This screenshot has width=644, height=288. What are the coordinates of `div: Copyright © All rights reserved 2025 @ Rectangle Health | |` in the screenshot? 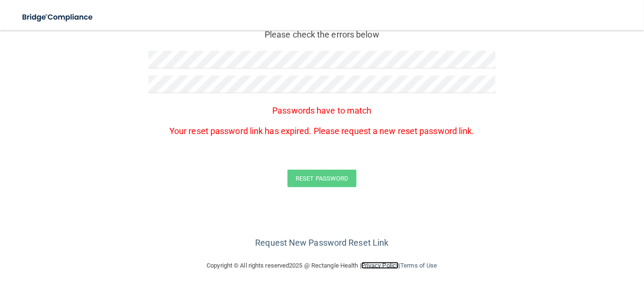 It's located at (322, 265).